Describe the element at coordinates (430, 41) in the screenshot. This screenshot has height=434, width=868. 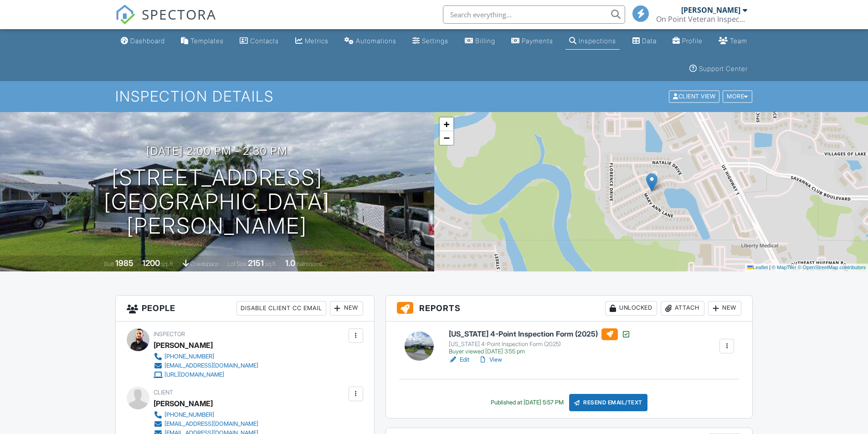
I see `a: Settings` at that location.